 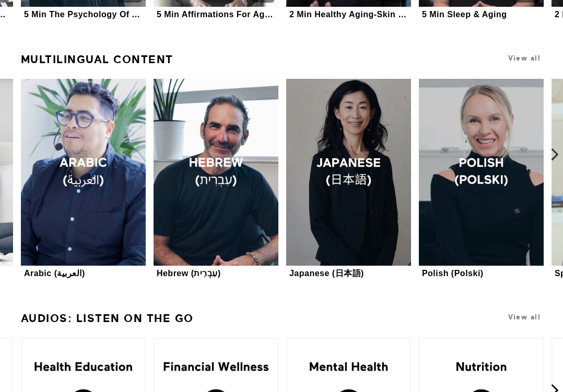 I want to click on div: 5 Min Affirmations For Aging Mindfully, so click(x=216, y=14).